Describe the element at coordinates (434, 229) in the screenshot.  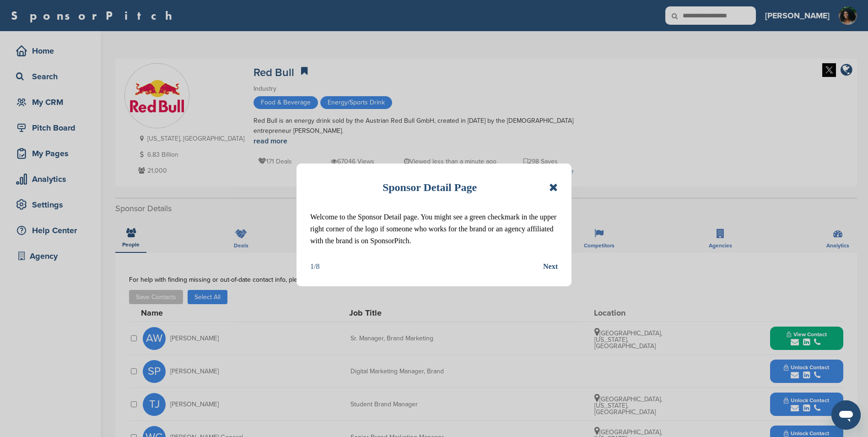
I see `p: Welcome to the Sponsor Detail page. You might see a green checkmark in the upper right corner of ...` at that location.